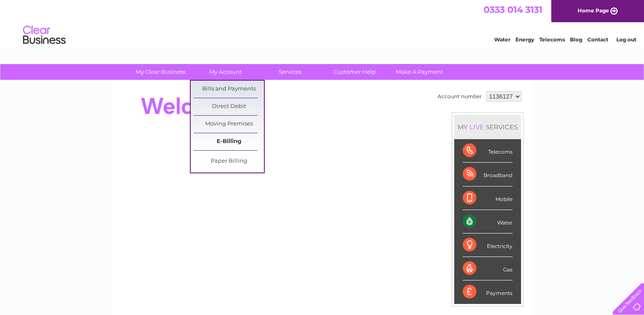 The image size is (644, 315). Describe the element at coordinates (488, 198) in the screenshot. I see `div: Mobile` at that location.